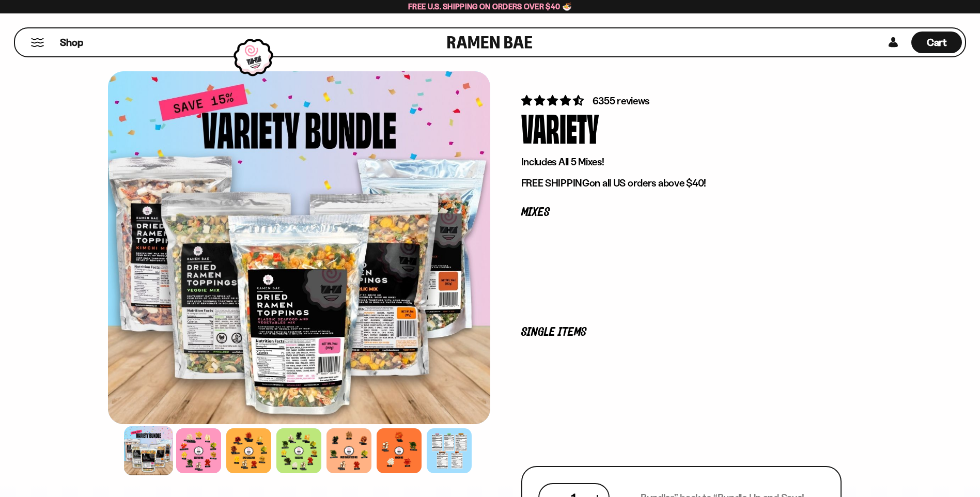 Image resolution: width=980 pixels, height=497 pixels. What do you see at coordinates (554, 100) in the screenshot?
I see `span: 4.63 stars` at bounding box center [554, 100].